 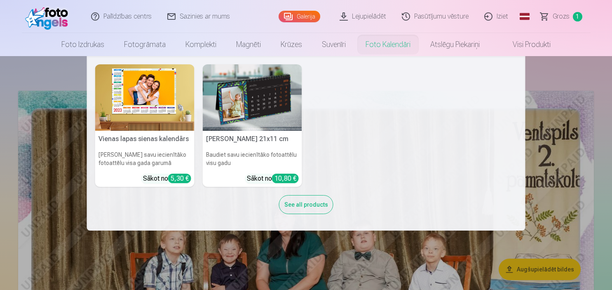 I want to click on a: Komplekti, so click(x=201, y=44).